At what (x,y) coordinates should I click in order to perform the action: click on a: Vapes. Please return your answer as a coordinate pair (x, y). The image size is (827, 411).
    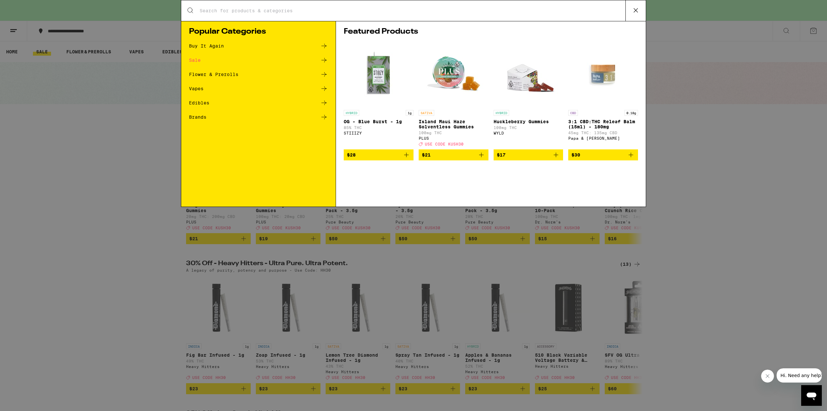
    Looking at the image, I should click on (258, 89).